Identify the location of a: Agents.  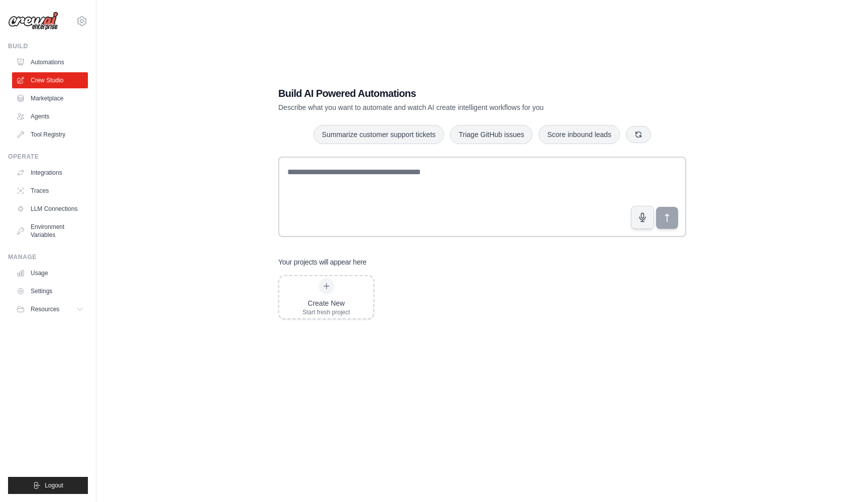
(50, 117).